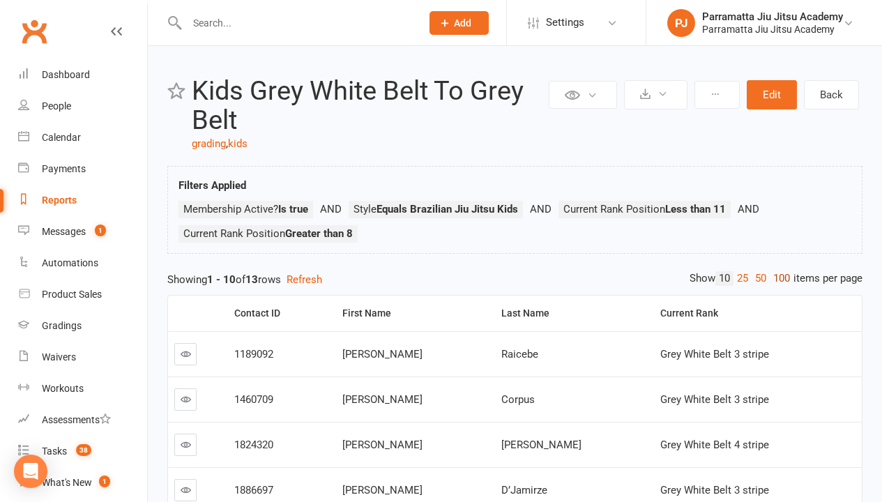 This screenshot has width=882, height=502. Describe the element at coordinates (695, 209) in the screenshot. I see `strong: Less than 11` at that location.